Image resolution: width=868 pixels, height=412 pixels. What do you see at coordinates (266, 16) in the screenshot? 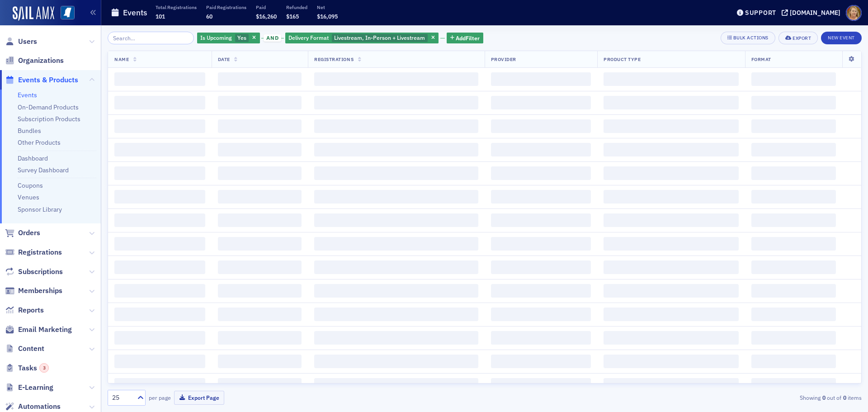
I see `span: $16,260` at bounding box center [266, 16].